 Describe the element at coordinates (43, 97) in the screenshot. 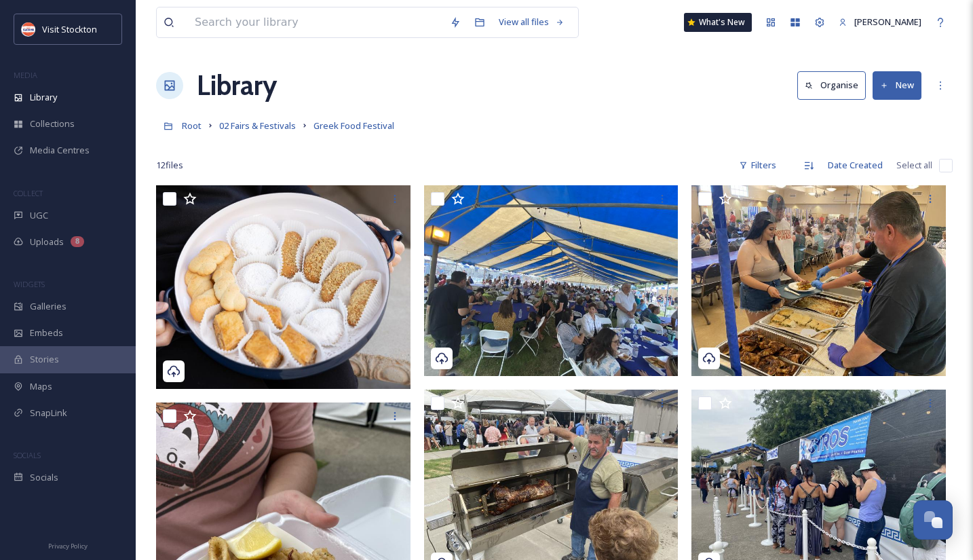

I see `span: Library` at that location.